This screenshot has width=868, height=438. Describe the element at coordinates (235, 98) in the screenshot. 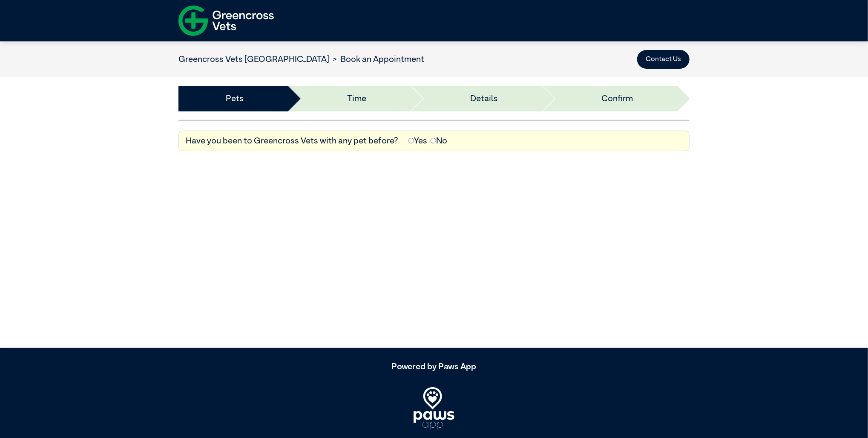

I see `a: Pets` at that location.